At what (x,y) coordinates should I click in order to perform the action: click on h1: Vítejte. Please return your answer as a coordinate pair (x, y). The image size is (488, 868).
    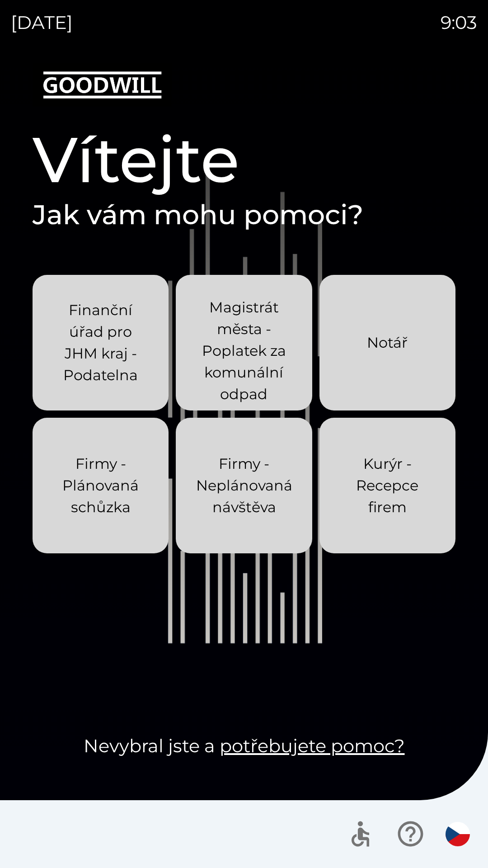
    Looking at the image, I should click on (244, 159).